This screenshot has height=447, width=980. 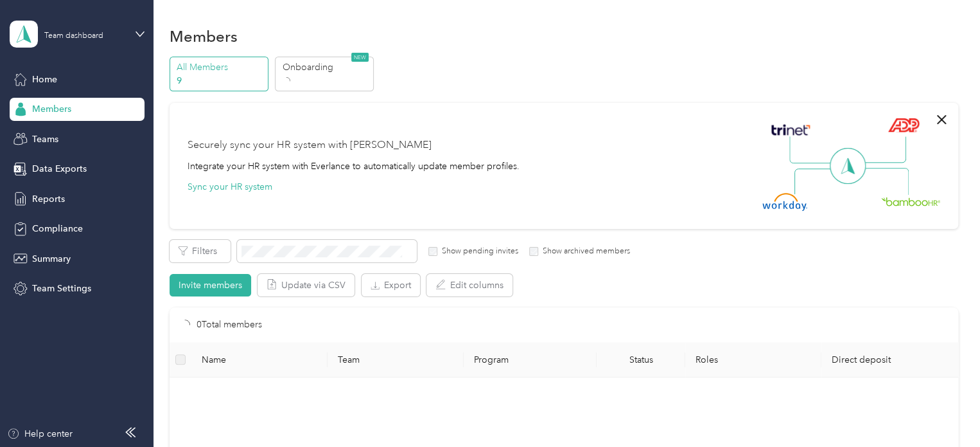 I want to click on img: Trinet, so click(x=790, y=130).